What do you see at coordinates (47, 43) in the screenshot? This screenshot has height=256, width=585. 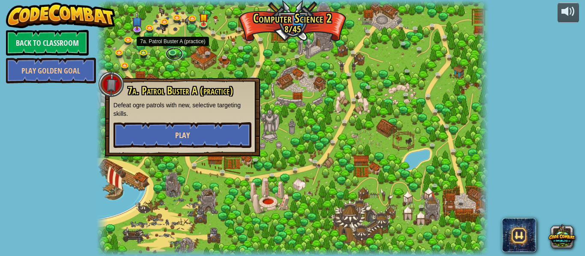 I see `a: Back to Classroom` at bounding box center [47, 43].